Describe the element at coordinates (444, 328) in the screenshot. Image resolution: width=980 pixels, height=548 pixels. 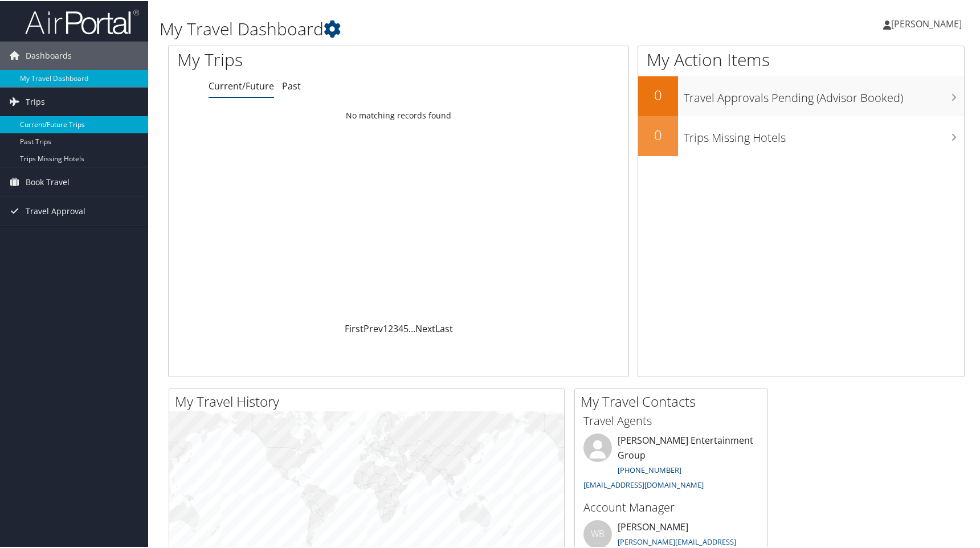
I see `a: Last` at that location.